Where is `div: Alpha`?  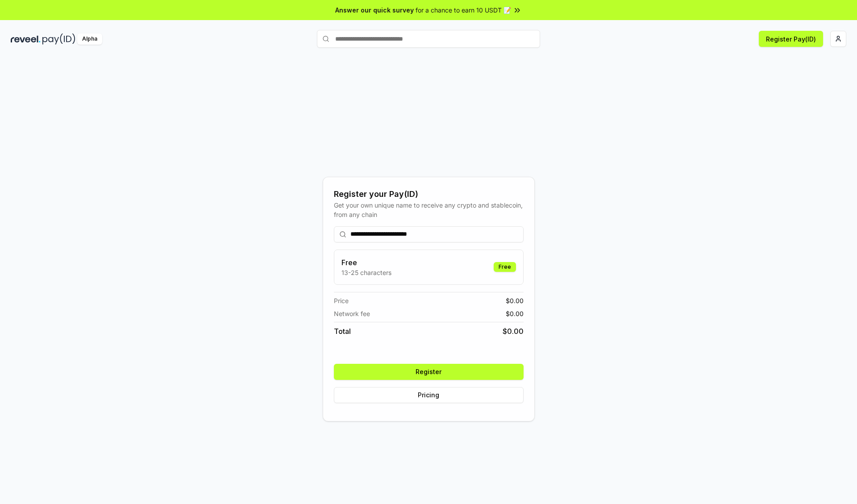
div: Alpha is located at coordinates (90, 39).